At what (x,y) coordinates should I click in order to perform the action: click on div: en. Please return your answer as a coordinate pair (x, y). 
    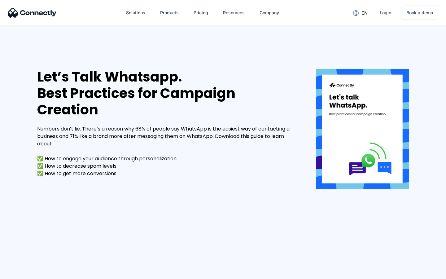
    Looking at the image, I should click on (364, 13).